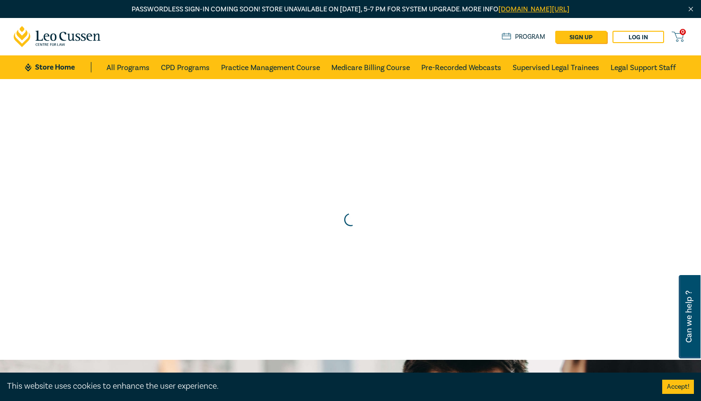 This screenshot has width=701, height=401. Describe the element at coordinates (638, 37) in the screenshot. I see `a: Log in` at that location.